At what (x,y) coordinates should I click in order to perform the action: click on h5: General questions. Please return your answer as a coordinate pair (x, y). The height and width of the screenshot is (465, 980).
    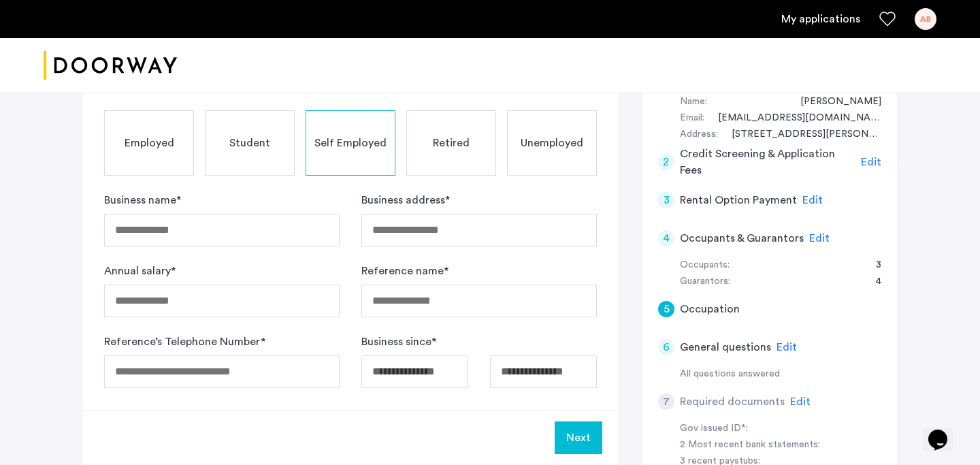
    Looking at the image, I should click on (726, 347).